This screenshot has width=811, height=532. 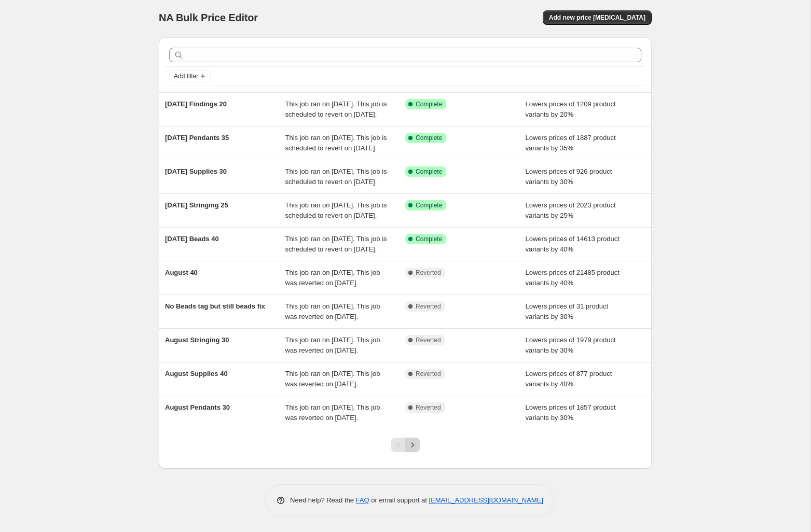 I want to click on span: August Pendants 30, so click(x=198, y=407).